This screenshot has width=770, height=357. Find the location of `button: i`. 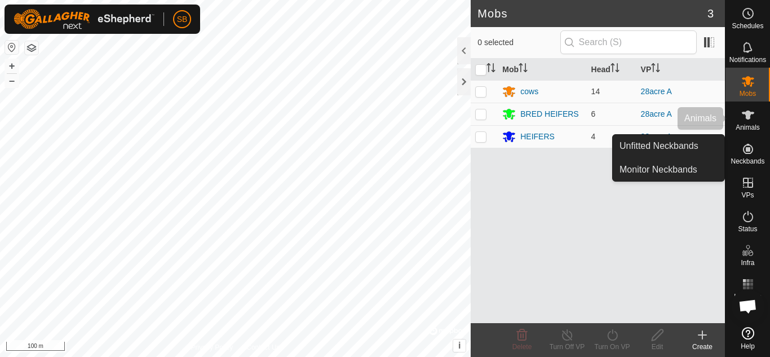

button: i is located at coordinates (459, 345).